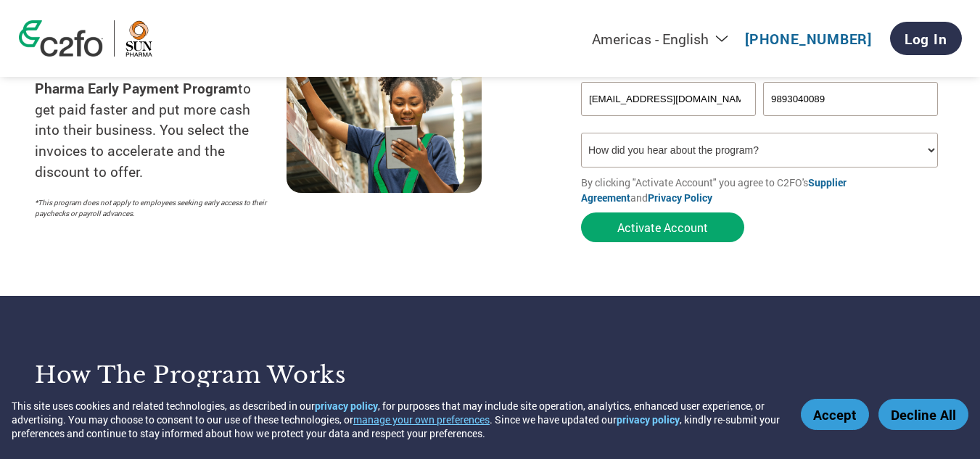  Describe the element at coordinates (680, 197) in the screenshot. I see `a: Privacy Policy` at that location.